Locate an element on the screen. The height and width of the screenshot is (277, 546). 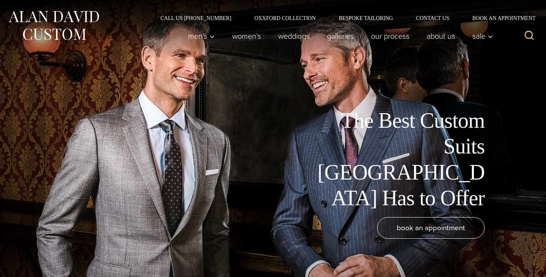
img: Alan David Custom is located at coordinates (54, 25).